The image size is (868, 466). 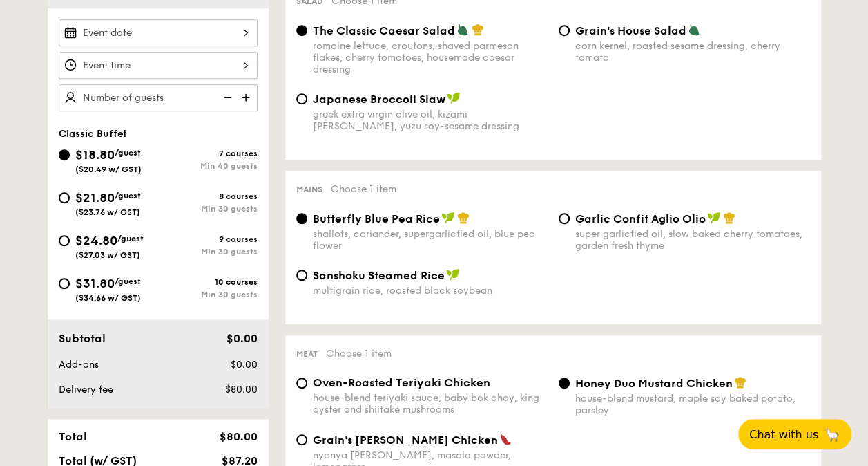 I want to click on input: Garlic Confit Aglio Oliosuper garlicfied oil, slow baked cherry tomatoes, garden fresh thyme, so click(x=564, y=219).